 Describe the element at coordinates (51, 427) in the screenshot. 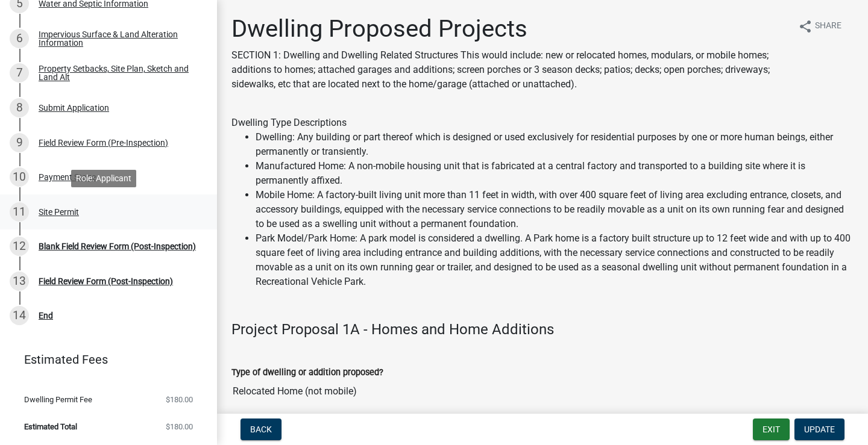

I see `span: Estimated Total` at that location.